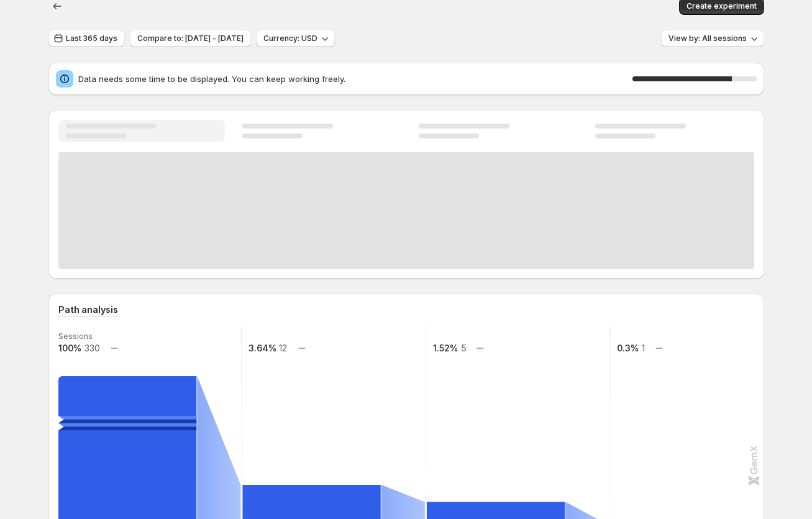 This screenshot has width=812, height=519. Describe the element at coordinates (263, 348) in the screenshot. I see `text: 3.64%` at that location.